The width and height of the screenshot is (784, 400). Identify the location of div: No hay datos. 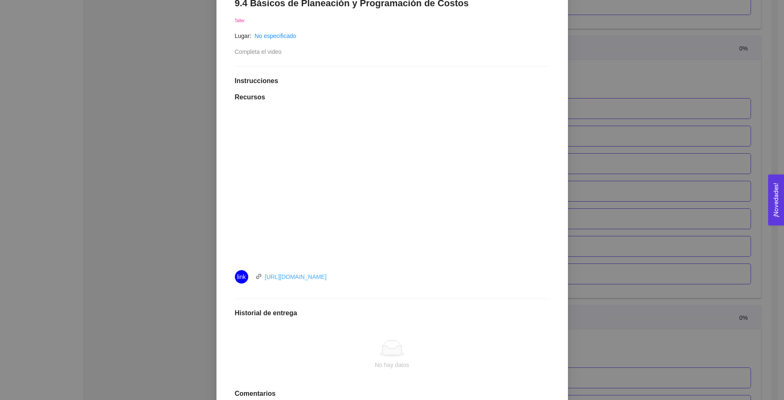
(392, 365).